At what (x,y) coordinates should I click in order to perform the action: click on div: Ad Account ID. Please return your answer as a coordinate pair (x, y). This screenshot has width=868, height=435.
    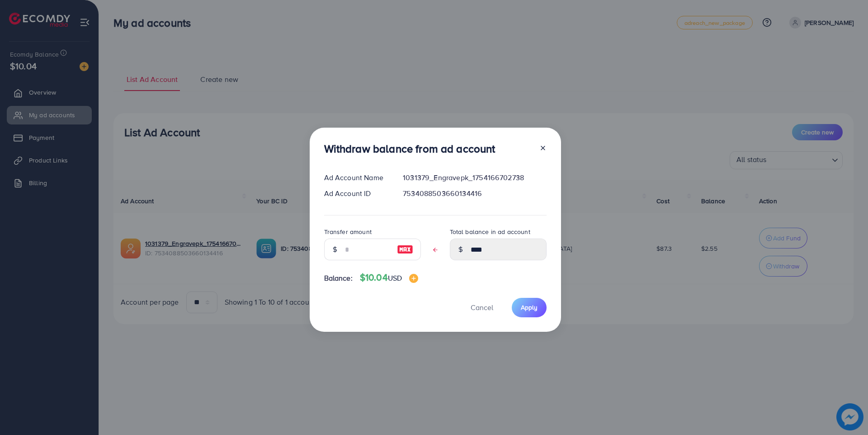
    Looking at the image, I should click on (356, 193).